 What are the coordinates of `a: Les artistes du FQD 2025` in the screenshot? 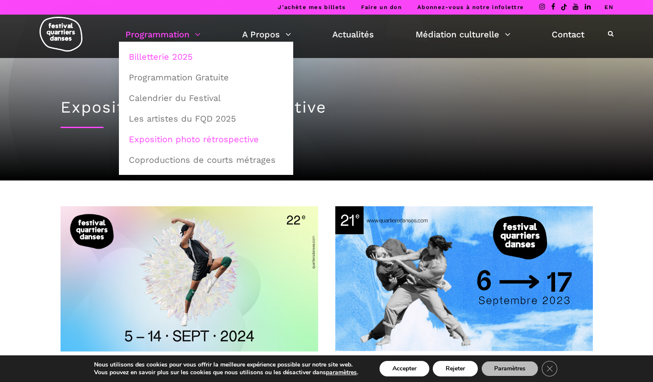 It's located at (206, 119).